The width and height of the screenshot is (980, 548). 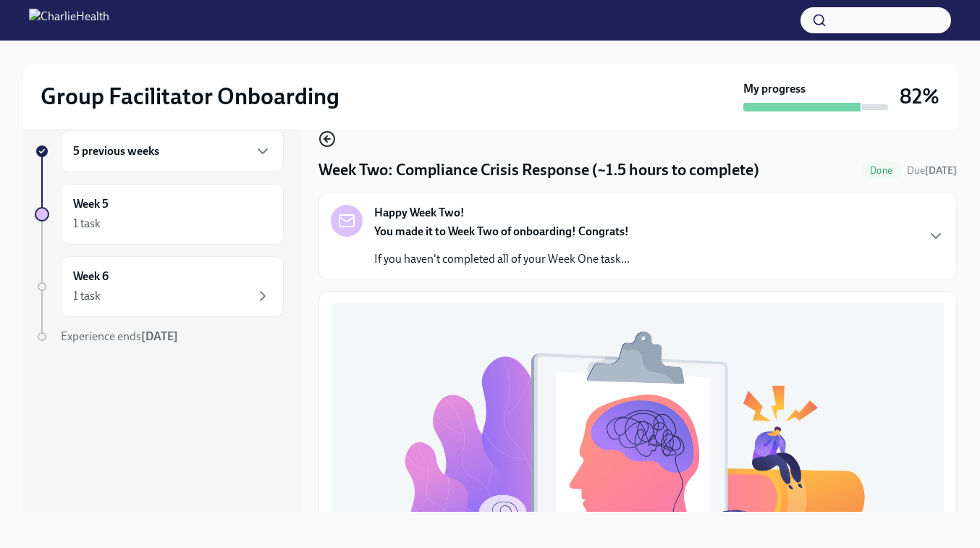 What do you see at coordinates (502, 231) in the screenshot?
I see `strong: You made it to Week Two of onboarding! Congrats!` at bounding box center [502, 231].